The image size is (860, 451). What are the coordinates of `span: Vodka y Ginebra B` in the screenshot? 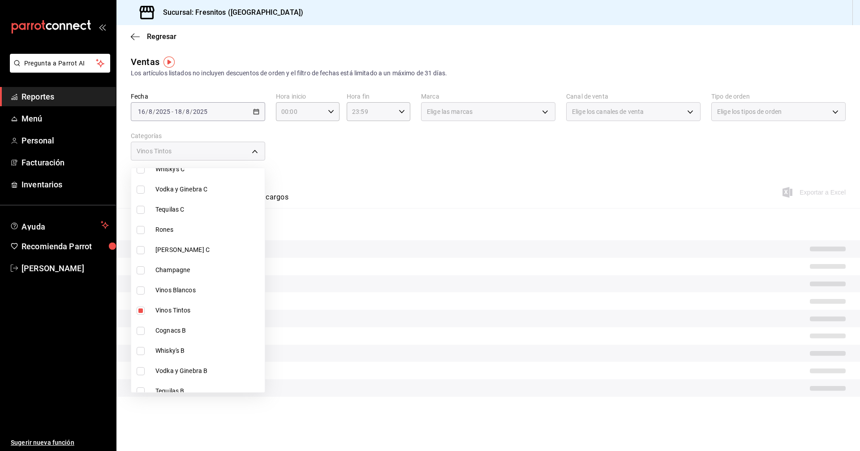 It's located at (208, 370).